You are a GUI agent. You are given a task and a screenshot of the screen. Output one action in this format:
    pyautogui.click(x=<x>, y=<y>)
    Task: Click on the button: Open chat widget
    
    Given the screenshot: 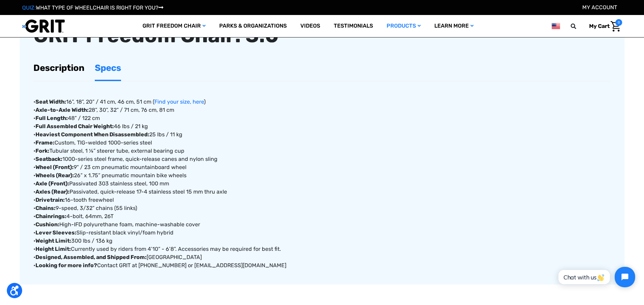 What is the action you would take?
    pyautogui.click(x=74, y=16)
    